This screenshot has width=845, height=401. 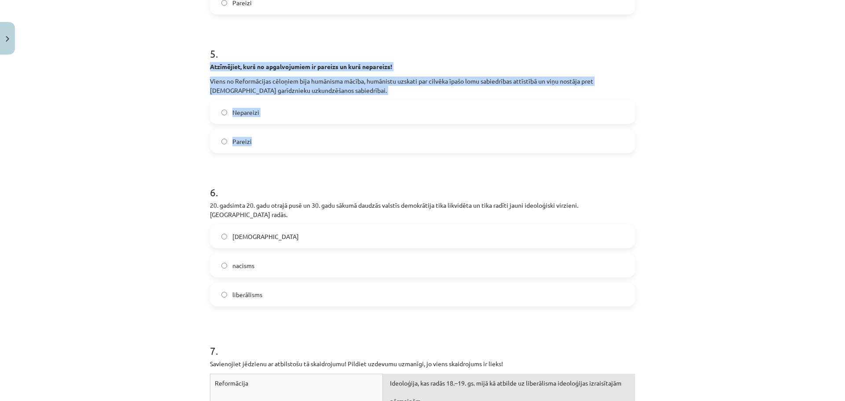 I want to click on strong: Atzīmējiet, kurš no apgalvojumiem ir pareizs un kurš nepareizs!, so click(x=301, y=66).